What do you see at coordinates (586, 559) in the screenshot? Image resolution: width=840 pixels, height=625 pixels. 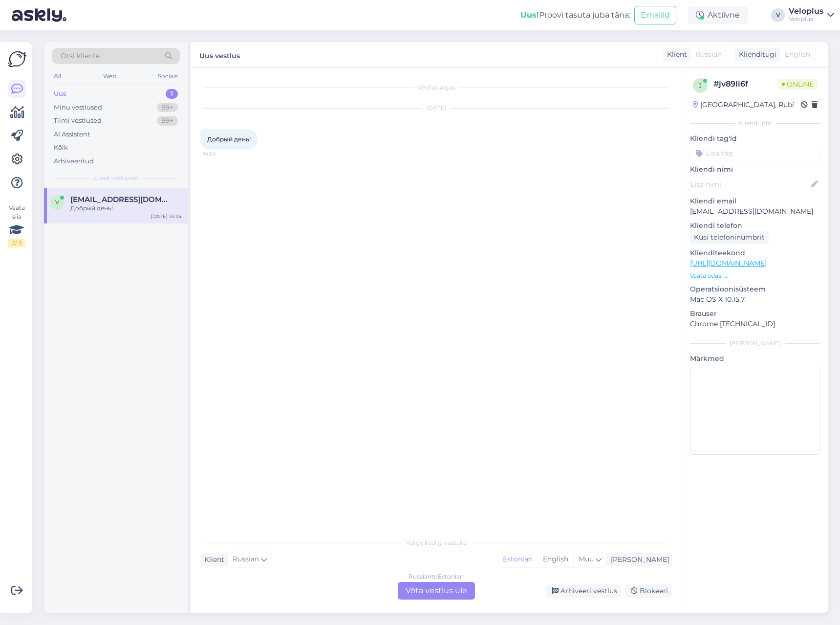 I see `span: Muu` at bounding box center [586, 559].